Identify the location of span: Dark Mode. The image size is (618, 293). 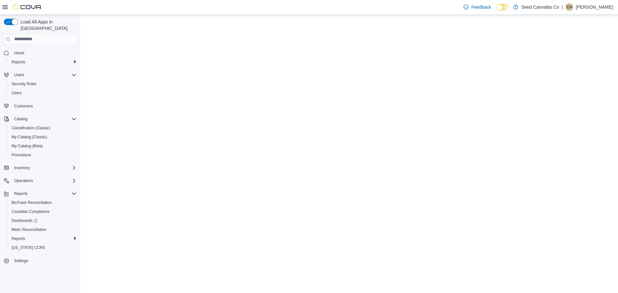
(496, 11).